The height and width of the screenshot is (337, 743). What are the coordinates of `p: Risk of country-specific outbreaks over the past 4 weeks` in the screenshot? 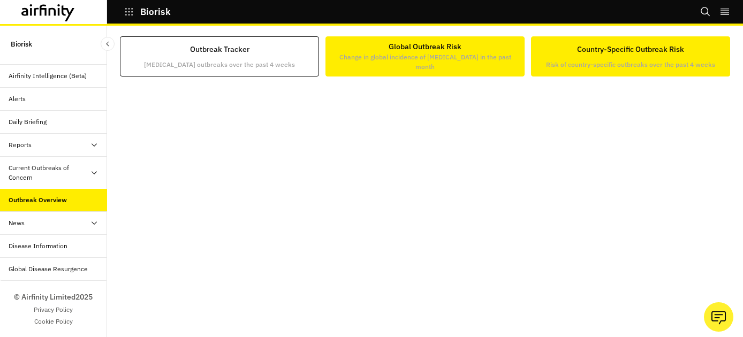 It's located at (631, 65).